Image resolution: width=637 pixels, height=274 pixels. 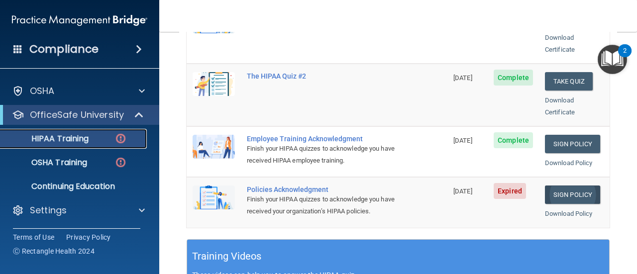 What do you see at coordinates (322, 139) in the screenshot?
I see `div: Employee Training Acknowledgment` at bounding box center [322, 139].